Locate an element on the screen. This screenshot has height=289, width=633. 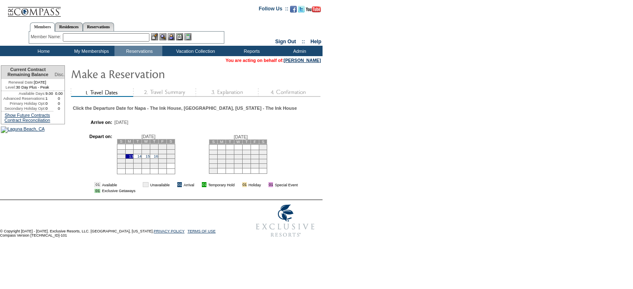
td: 21 is located at coordinates (255, 161).